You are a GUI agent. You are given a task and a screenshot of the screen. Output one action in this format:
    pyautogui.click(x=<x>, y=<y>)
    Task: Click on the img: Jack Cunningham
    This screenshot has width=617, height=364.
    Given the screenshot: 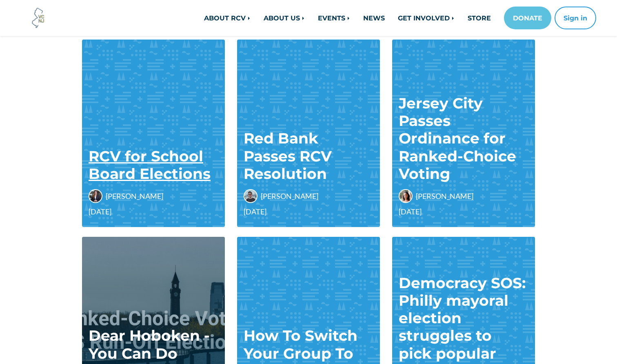 What is the action you would take?
    pyautogui.click(x=251, y=196)
    